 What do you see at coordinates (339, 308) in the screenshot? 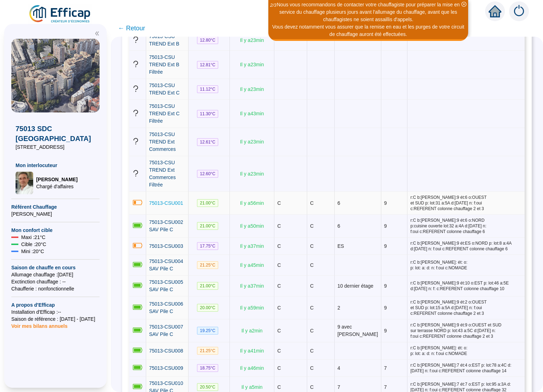
I see `span: 2` at bounding box center [339, 308].